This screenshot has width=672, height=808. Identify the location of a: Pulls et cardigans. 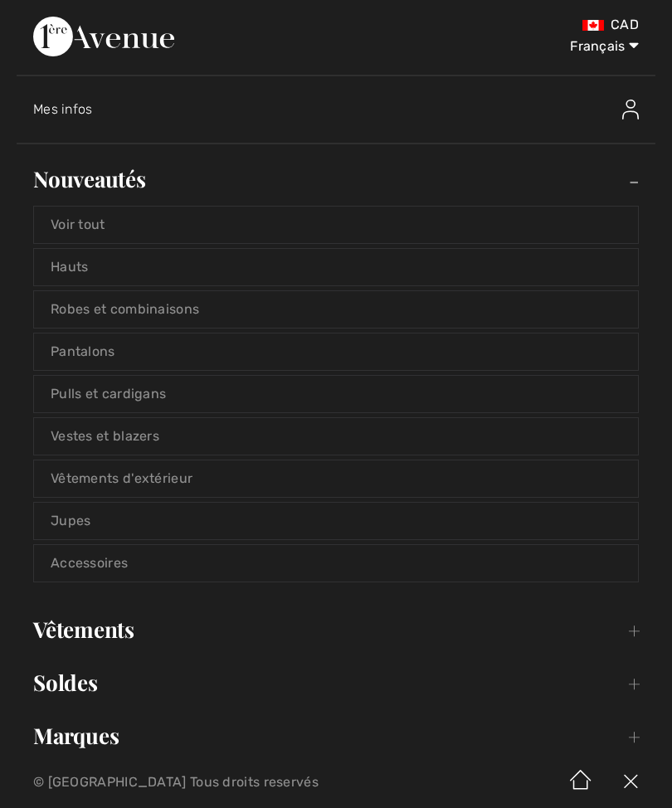
(336, 394).